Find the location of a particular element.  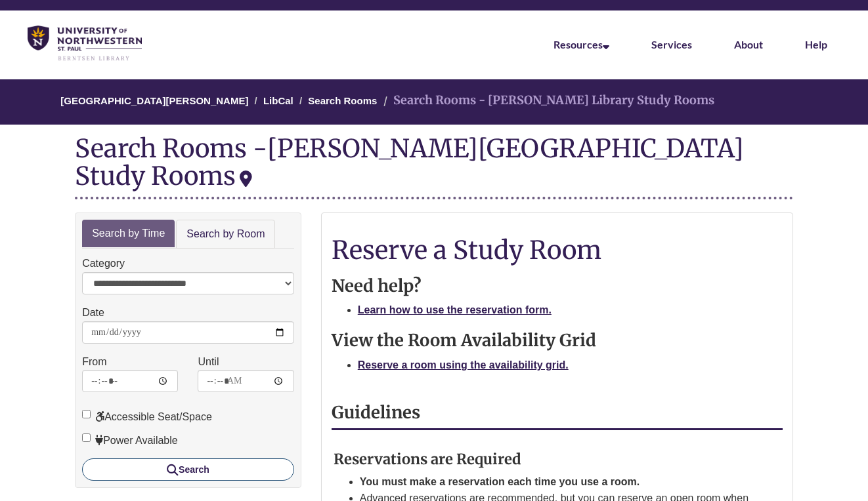

input: Power Available is located at coordinates (86, 438).